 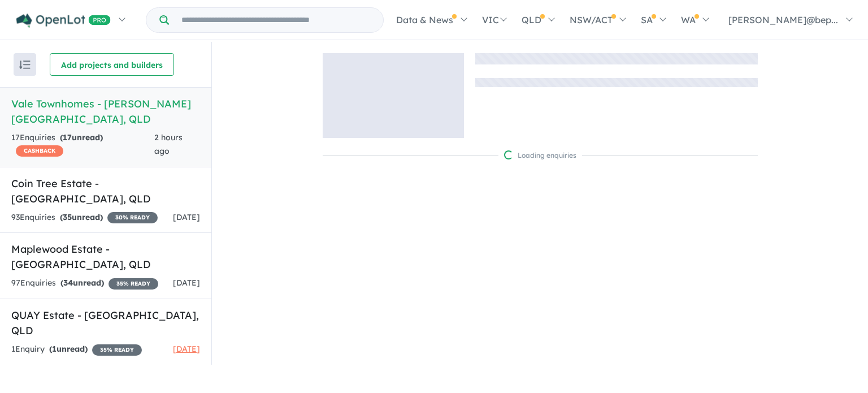 What do you see at coordinates (85, 283) in the screenshot?
I see `div: 97 Enquir ies` at bounding box center [85, 283].